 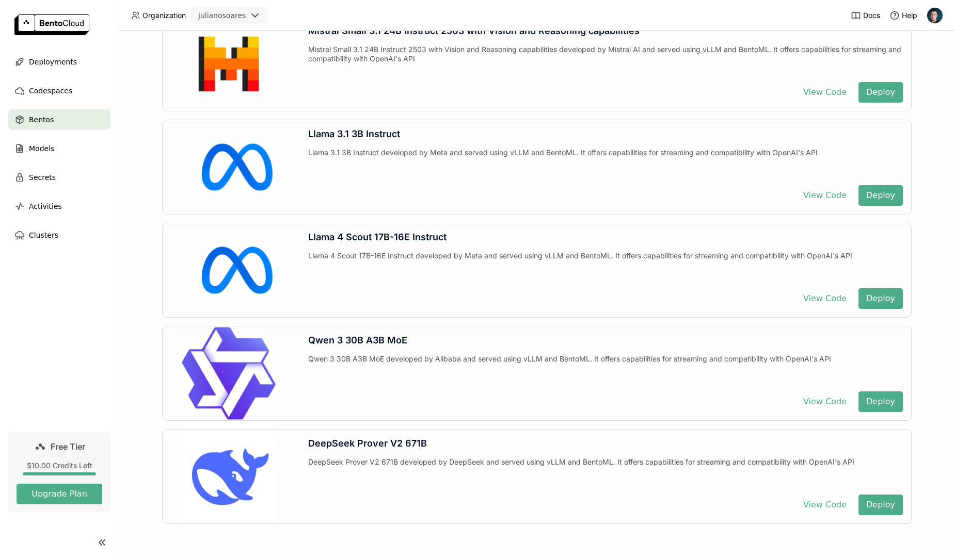 I want to click on a: Activities, so click(x=59, y=207).